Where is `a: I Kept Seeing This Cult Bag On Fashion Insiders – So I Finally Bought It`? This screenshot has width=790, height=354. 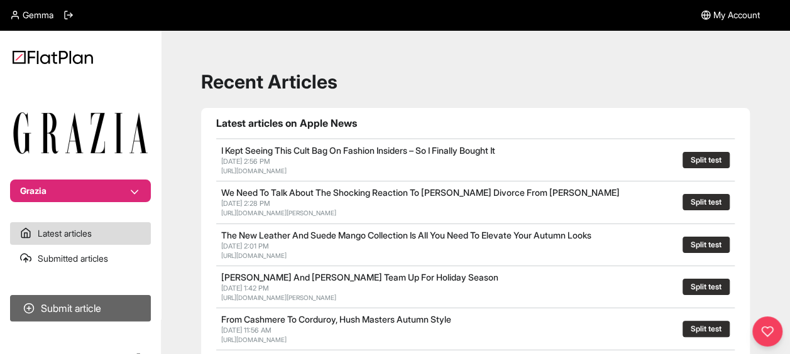 a: I Kept Seeing This Cult Bag On Fashion Insiders – So I Finally Bought It is located at coordinates (358, 150).